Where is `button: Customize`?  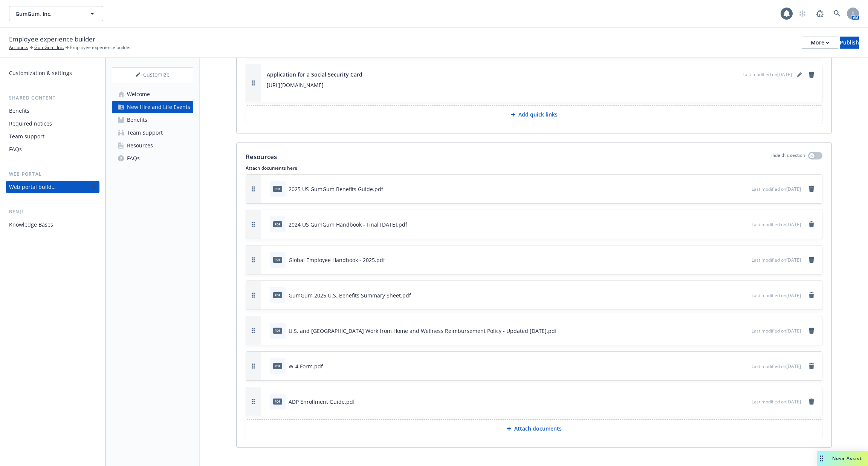 button: Customize is located at coordinates (153, 75).